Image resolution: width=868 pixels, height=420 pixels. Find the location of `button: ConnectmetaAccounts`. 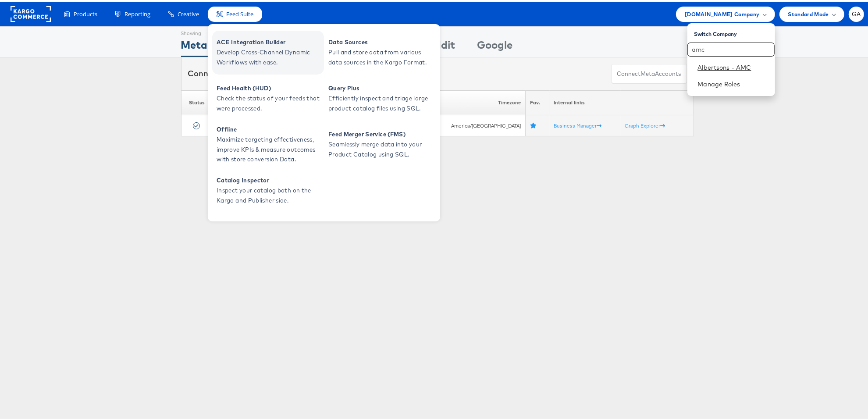

button: ConnectmetaAccounts is located at coordinates (650, 72).